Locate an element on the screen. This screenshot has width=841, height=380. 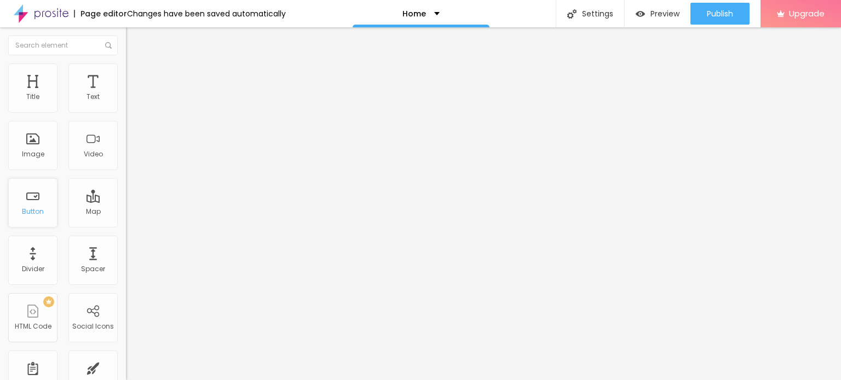
div: Image is located at coordinates (33, 154).